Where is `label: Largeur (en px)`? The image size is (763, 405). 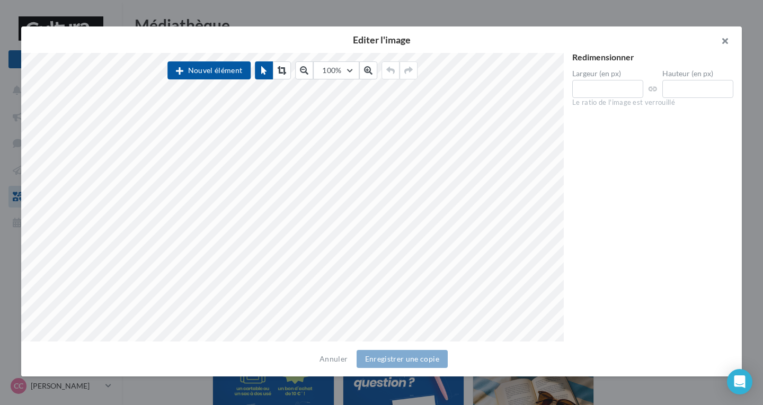 label: Largeur (en px) is located at coordinates (607, 74).